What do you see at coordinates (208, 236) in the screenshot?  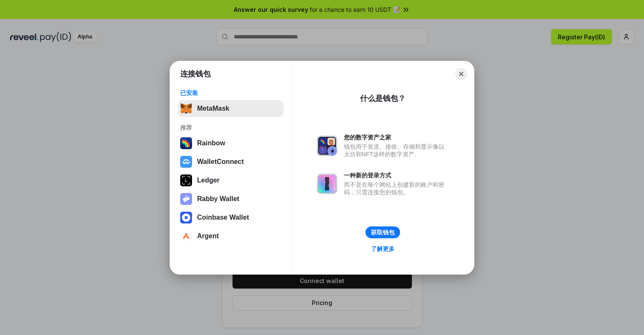 I see `div: Argent` at bounding box center [208, 236].